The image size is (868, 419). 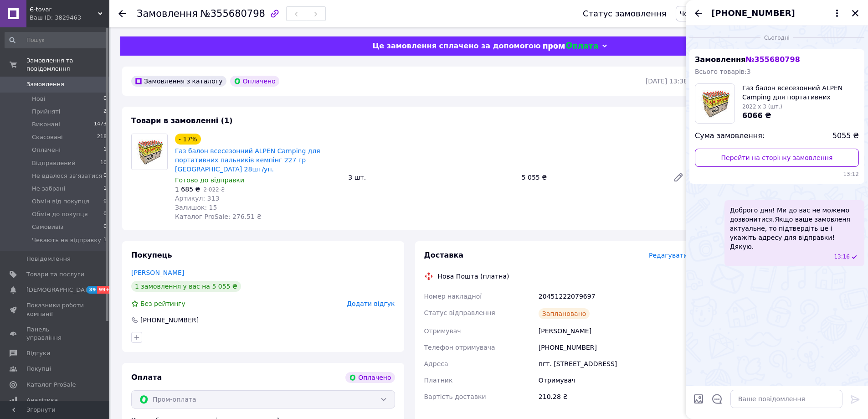 What do you see at coordinates (102, 137) in the screenshot?
I see `span: 218` at bounding box center [102, 137].